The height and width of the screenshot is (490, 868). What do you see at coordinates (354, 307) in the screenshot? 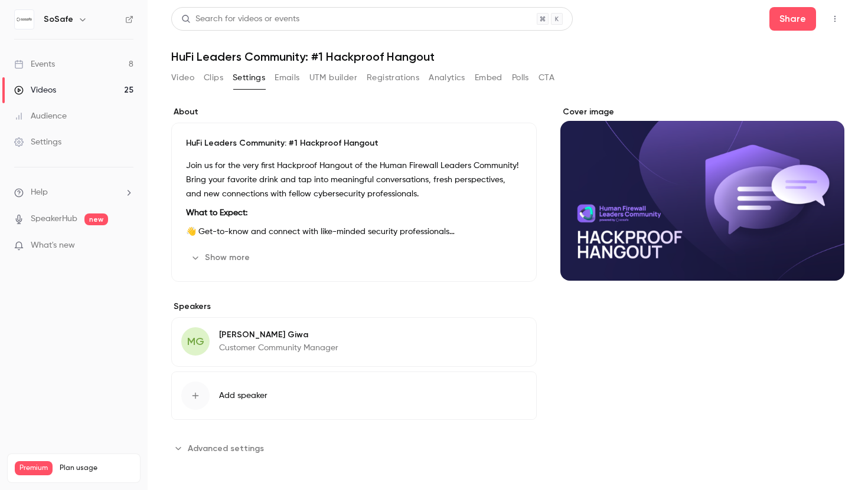
I see `label: Speakers` at bounding box center [354, 307].